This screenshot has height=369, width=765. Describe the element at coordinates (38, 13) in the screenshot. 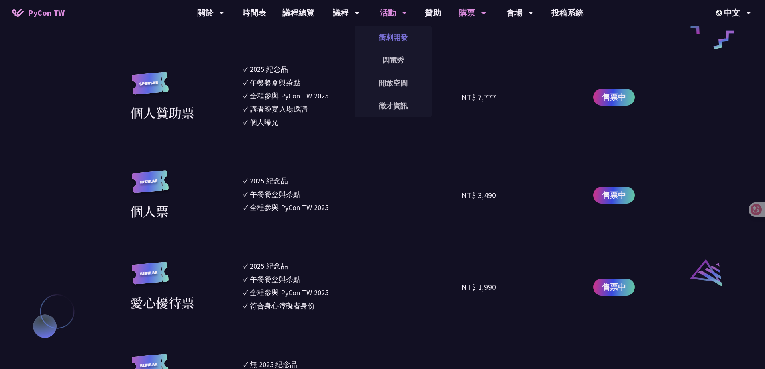

I see `a: PyCon TW` at that location.